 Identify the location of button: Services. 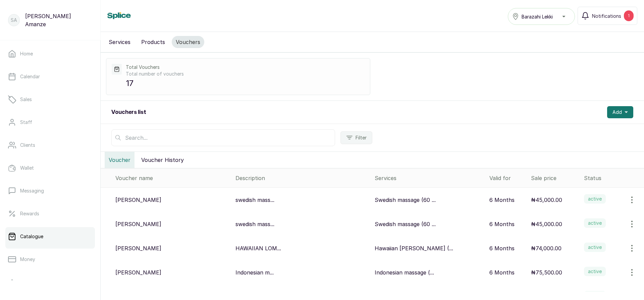
(119, 42).